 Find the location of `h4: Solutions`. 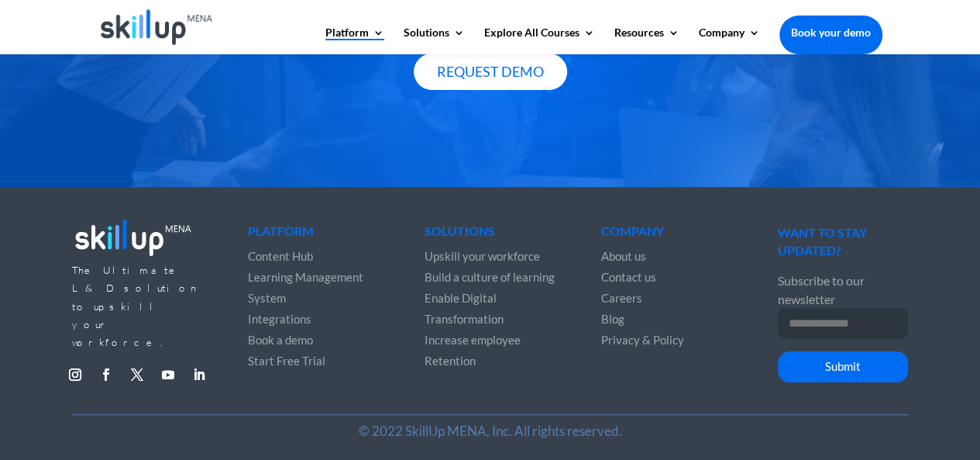

h4: Solutions is located at coordinates (490, 235).